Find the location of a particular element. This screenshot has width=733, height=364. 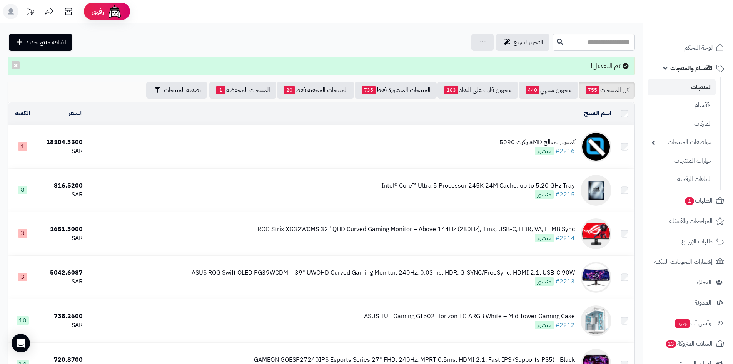

img: كمبيوتر بمعالج aMD وكرت 5090 is located at coordinates (596, 147).